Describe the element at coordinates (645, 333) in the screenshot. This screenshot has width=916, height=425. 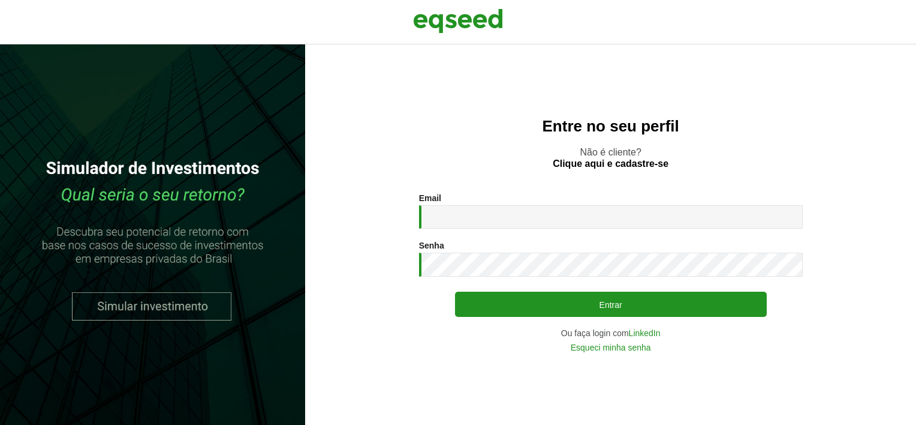
I see `a: LinkedIn` at that location.